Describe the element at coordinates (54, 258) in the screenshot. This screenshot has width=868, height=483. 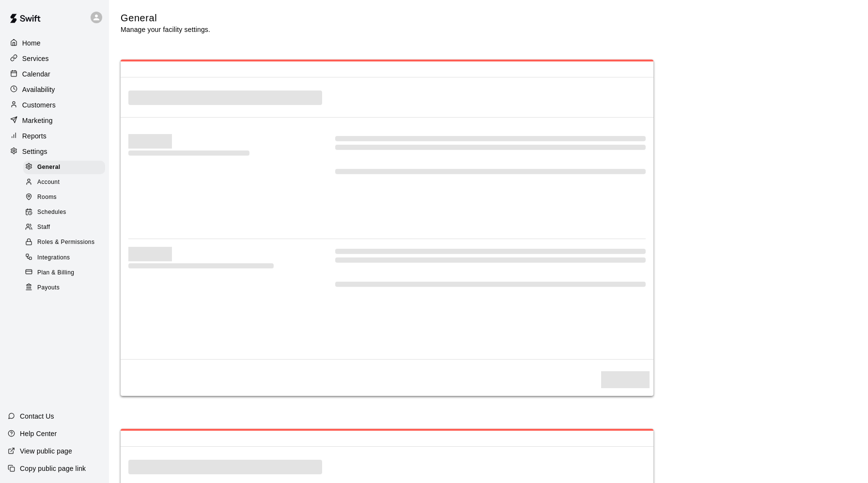
I see `span: Integrations` at that location.